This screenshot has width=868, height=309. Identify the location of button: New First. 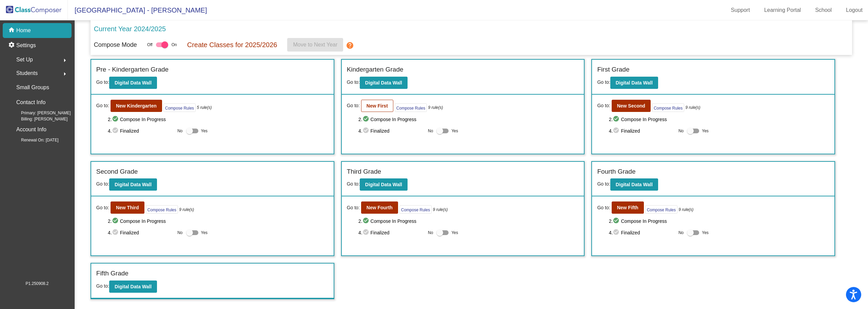
(377, 106).